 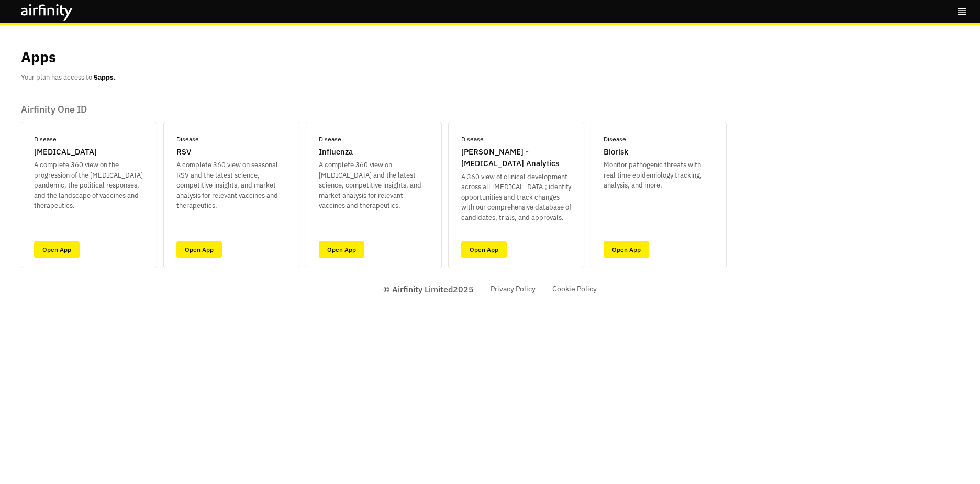 I want to click on b: 5 apps., so click(x=105, y=77).